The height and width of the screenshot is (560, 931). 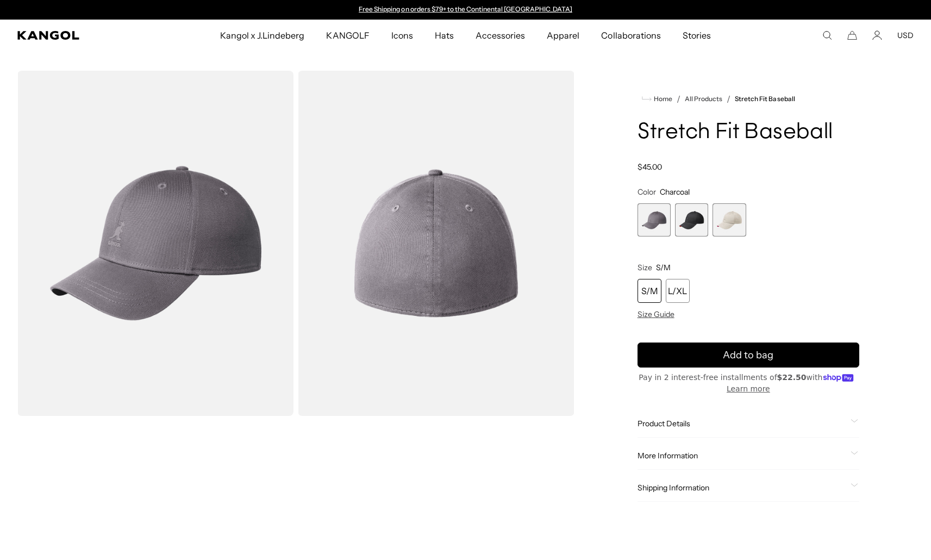 What do you see at coordinates (466, 10) in the screenshot?
I see `slideshow-component: Announcement bar` at bounding box center [466, 10].